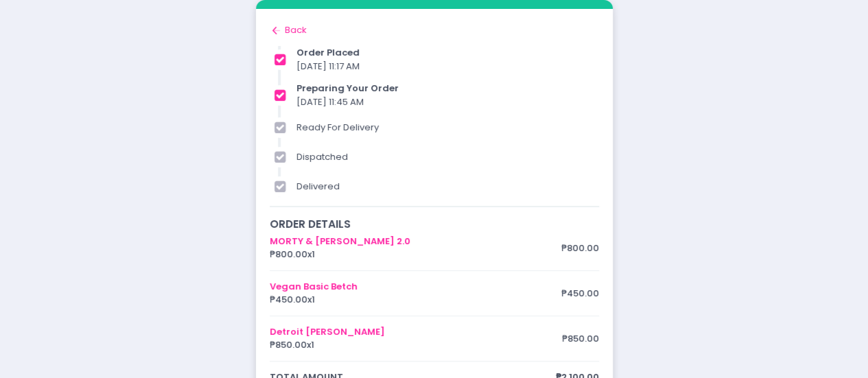 The height and width of the screenshot is (378, 868). What do you see at coordinates (447, 157) in the screenshot?
I see `div: dispatched` at bounding box center [447, 157].